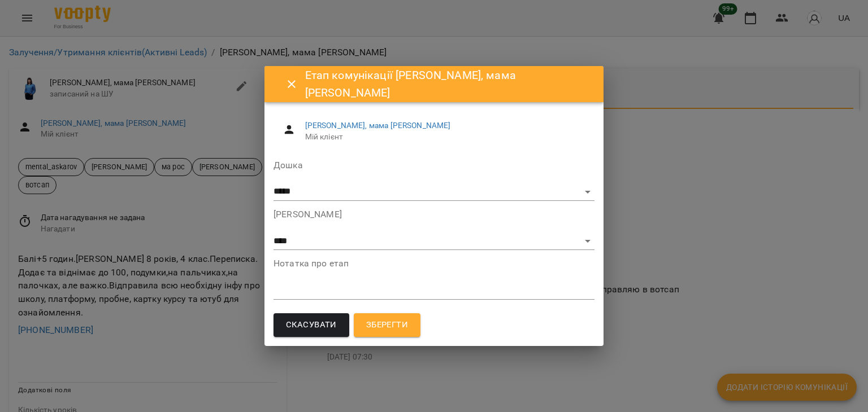 Image resolution: width=868 pixels, height=412 pixels. Describe the element at coordinates (292, 84) in the screenshot. I see `button: Close` at that location.